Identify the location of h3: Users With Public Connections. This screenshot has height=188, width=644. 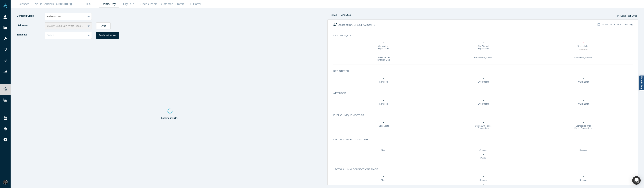
(483, 127).